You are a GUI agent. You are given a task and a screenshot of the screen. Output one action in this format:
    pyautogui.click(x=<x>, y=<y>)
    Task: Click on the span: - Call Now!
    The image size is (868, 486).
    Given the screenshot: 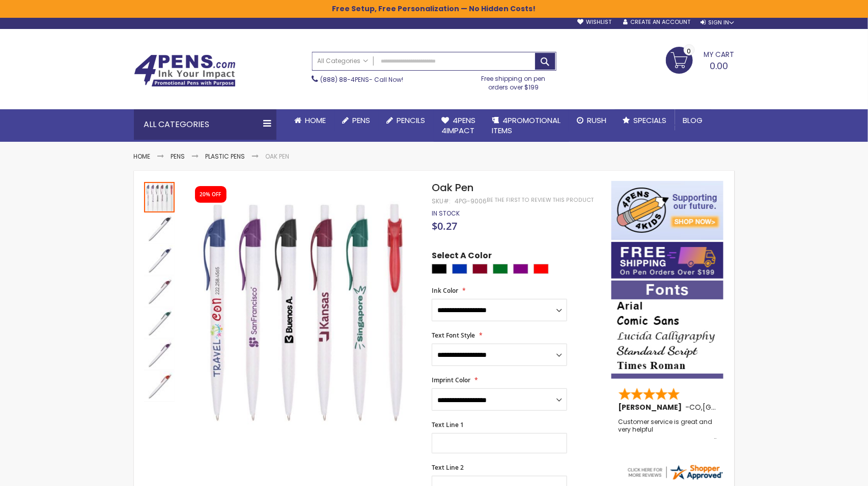 What is the action you would take?
    pyautogui.click(x=362, y=79)
    